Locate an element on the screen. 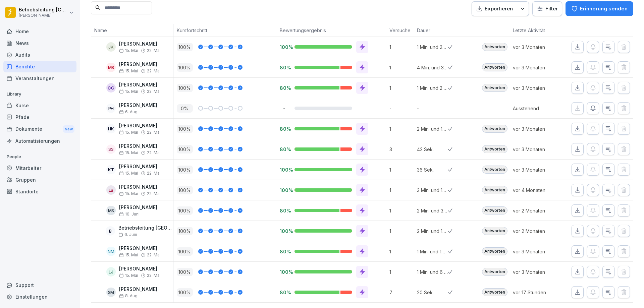  a: Pfade is located at coordinates (40, 117).